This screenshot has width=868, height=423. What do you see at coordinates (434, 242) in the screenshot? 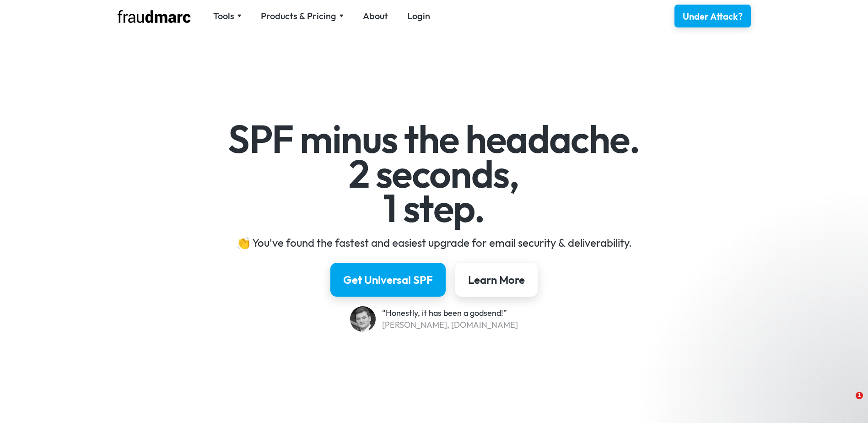
I see `div: 👏 You've found the fastest and easiest upgrade for email security & deliverability.` at bounding box center [434, 242].